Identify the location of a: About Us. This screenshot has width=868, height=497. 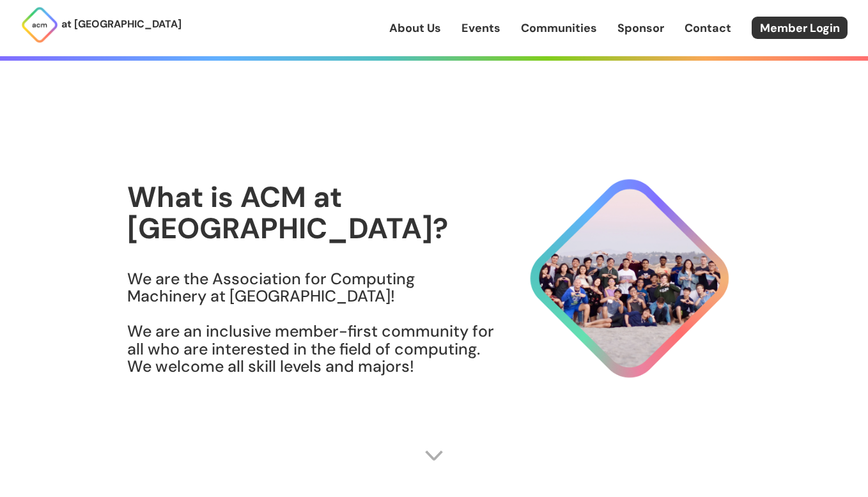
(414, 28).